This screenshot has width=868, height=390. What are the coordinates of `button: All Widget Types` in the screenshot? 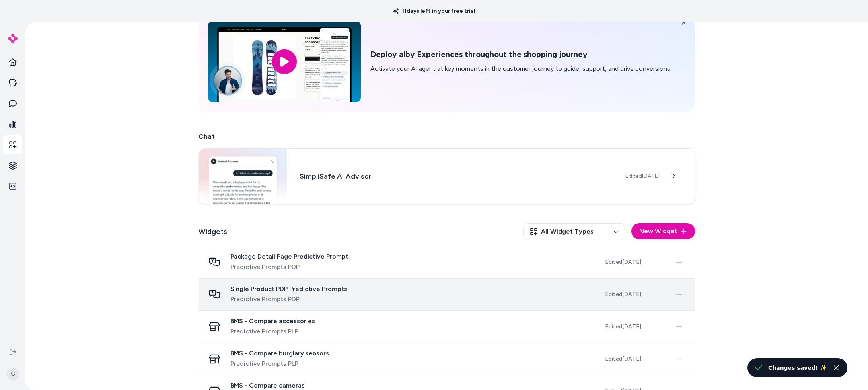 It's located at (574, 231).